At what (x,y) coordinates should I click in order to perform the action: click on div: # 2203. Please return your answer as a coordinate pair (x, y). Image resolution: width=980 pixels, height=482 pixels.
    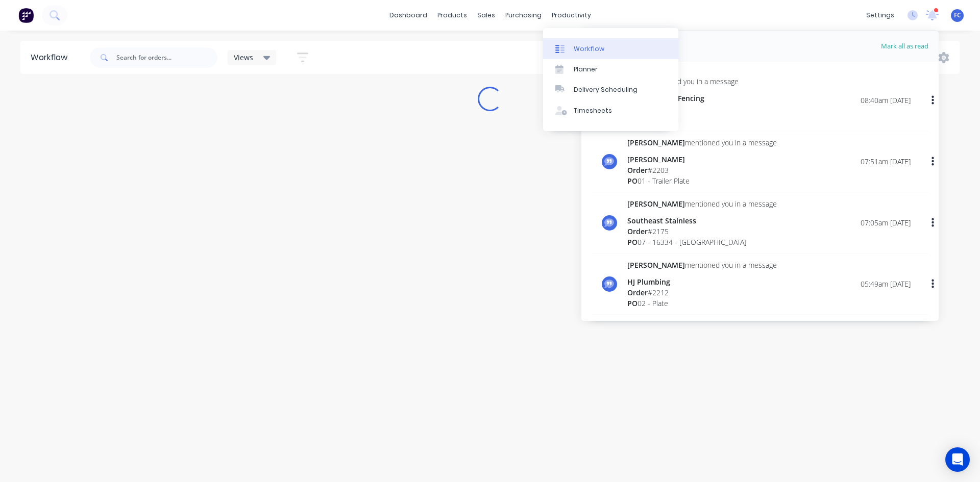
    Looking at the image, I should click on (702, 170).